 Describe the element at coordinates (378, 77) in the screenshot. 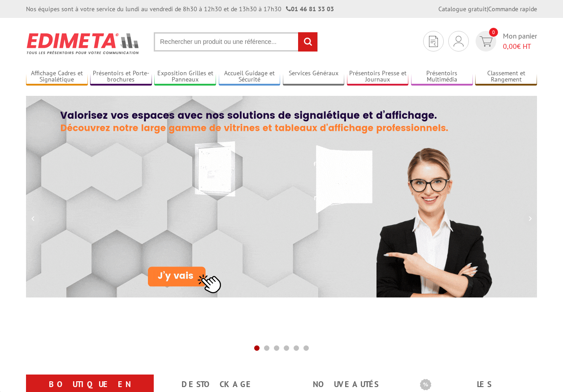

I see `a: Présentoirs Presse et Journaux` at that location.